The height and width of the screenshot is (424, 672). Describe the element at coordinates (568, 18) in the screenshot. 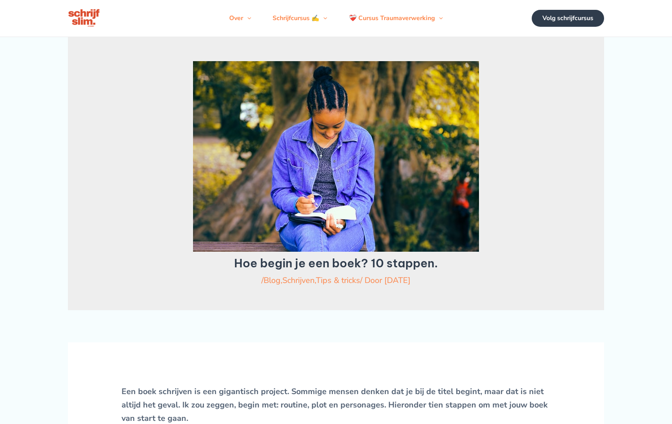

I see `a: Volg schrijfcursus` at that location.